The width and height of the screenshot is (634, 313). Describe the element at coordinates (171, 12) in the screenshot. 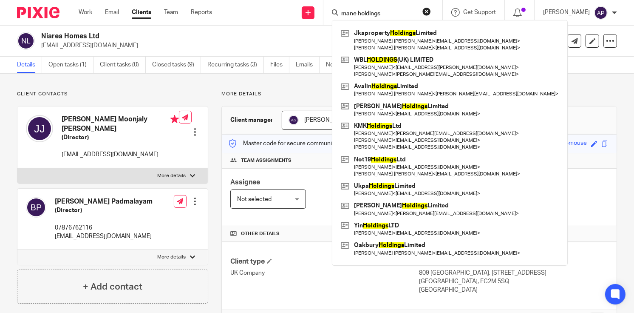

I see `a: Team` at that location.